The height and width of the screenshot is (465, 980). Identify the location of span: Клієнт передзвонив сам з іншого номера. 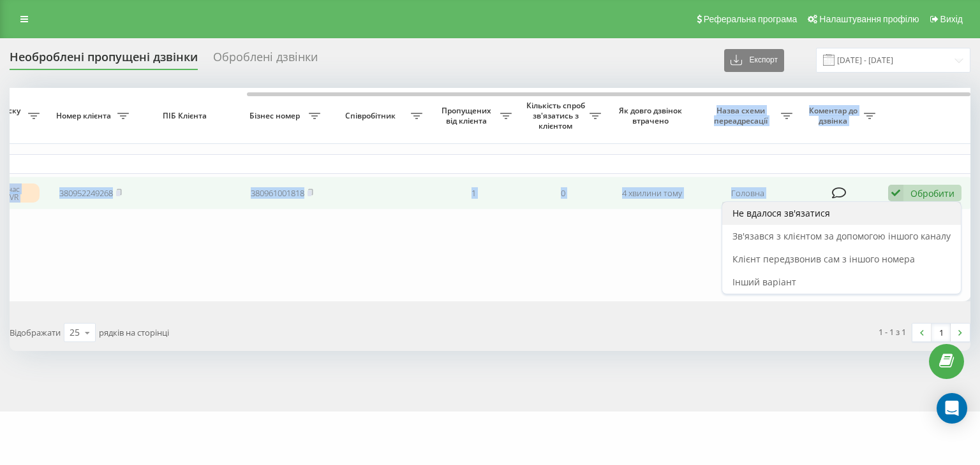
(823, 258).